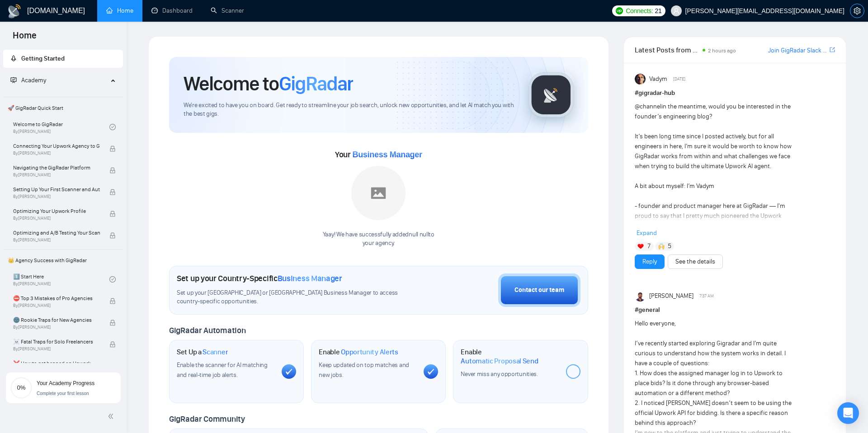 The width and height of the screenshot is (868, 433). Describe the element at coordinates (650, 262) in the screenshot. I see `a: Reply` at that location.